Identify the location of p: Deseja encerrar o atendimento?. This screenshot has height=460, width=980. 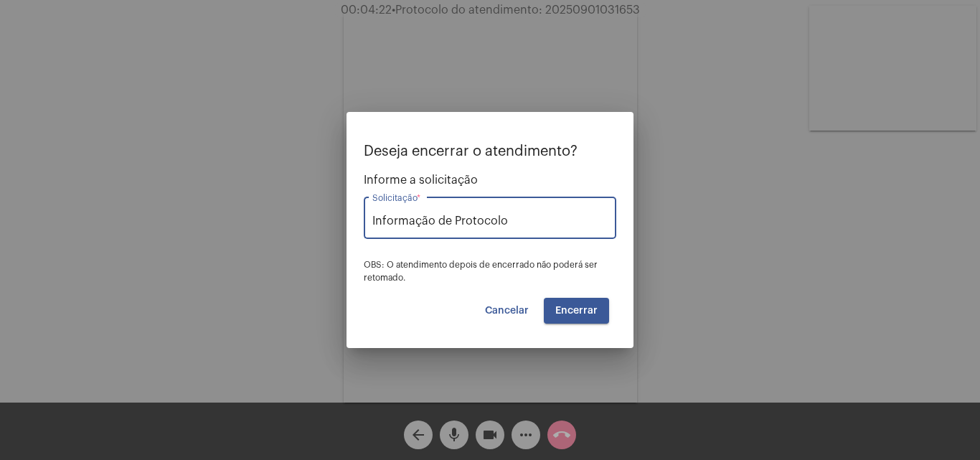
(490, 151).